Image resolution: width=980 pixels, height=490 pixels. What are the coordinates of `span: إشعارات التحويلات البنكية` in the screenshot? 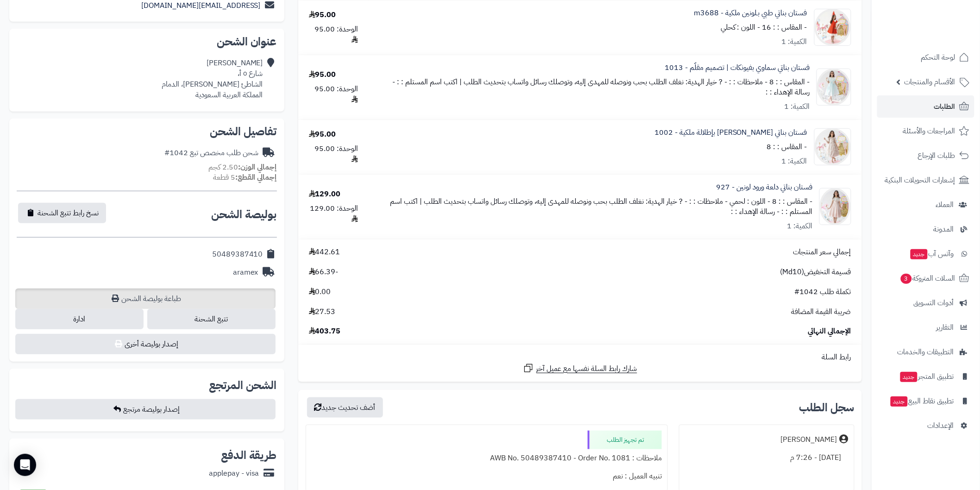 It's located at (920, 180).